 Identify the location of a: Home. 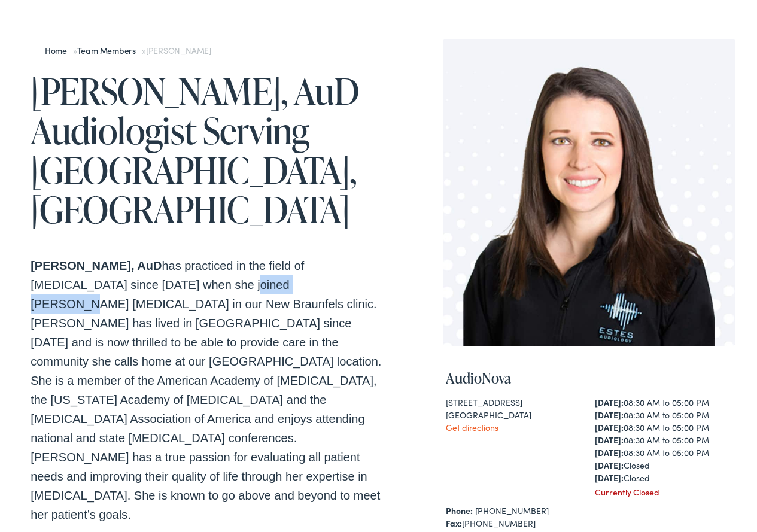
(59, 47).